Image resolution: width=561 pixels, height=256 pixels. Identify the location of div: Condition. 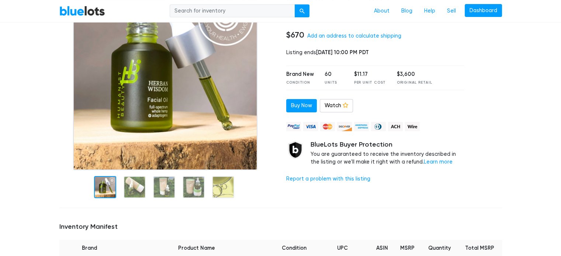
(300, 83).